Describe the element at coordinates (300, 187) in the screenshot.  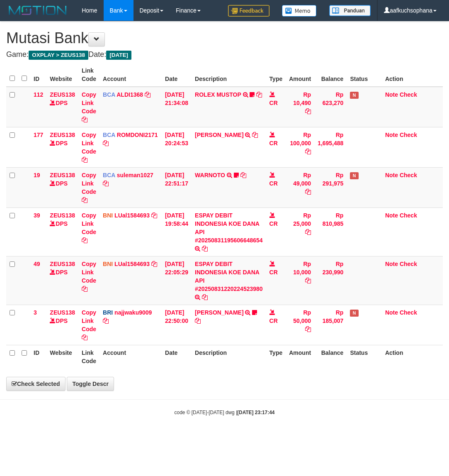
I see `td: Rp 49,000` at that location.